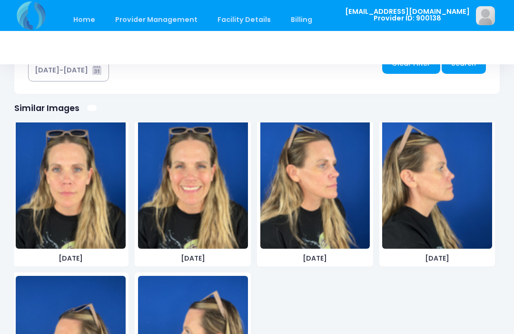 The width and height of the screenshot is (514, 334). I want to click on a: Staff, so click(341, 20).